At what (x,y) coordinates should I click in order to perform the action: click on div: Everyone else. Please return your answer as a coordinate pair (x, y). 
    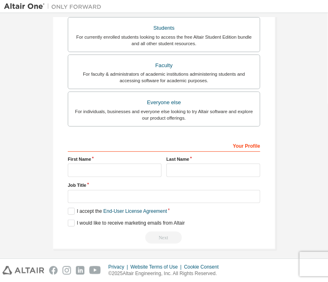
    Looking at the image, I should click on (164, 102).